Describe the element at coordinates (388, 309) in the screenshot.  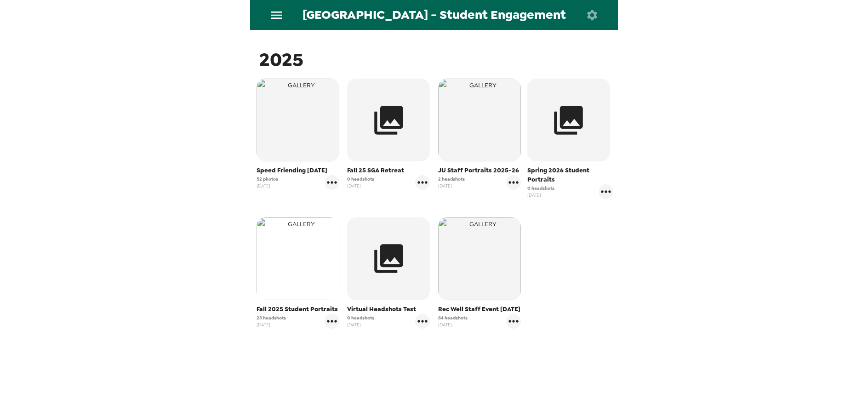
I see `span: Virtual Headshots Test` at that location.